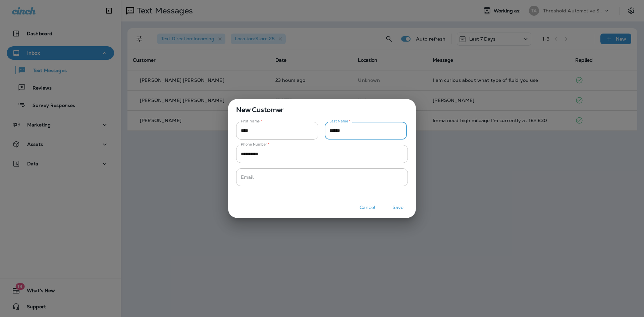  I want to click on label: First Name, so click(252, 121).